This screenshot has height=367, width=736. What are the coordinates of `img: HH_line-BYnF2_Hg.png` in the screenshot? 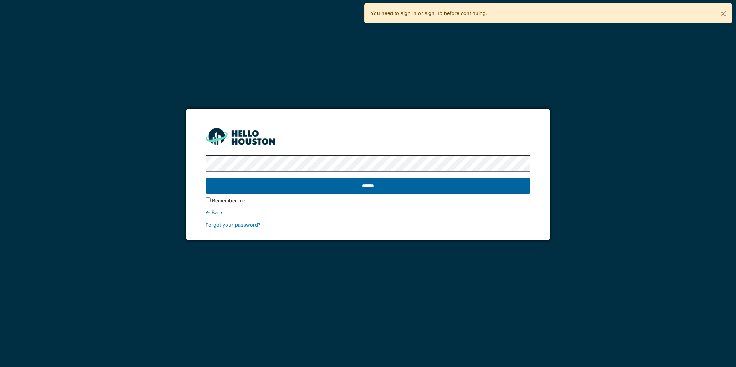 It's located at (240, 136).